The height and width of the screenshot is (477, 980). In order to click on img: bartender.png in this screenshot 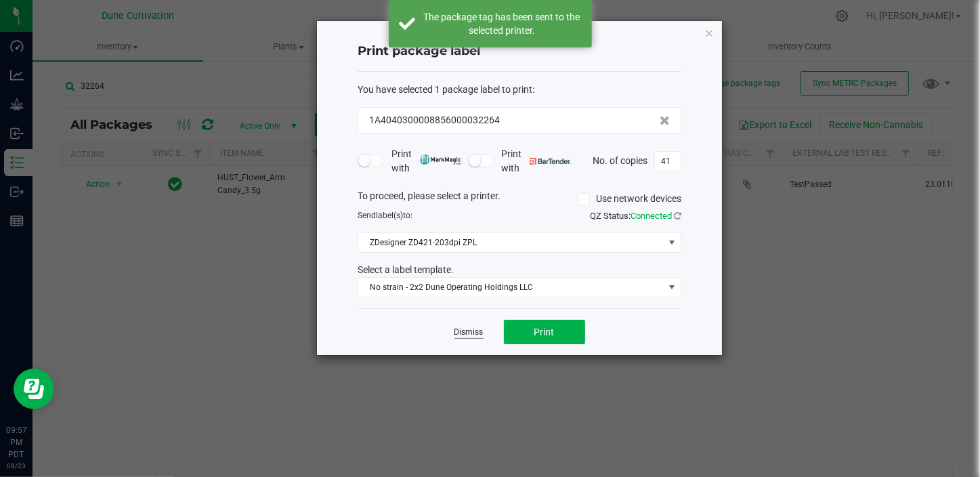, I will do `click(550, 161)`.